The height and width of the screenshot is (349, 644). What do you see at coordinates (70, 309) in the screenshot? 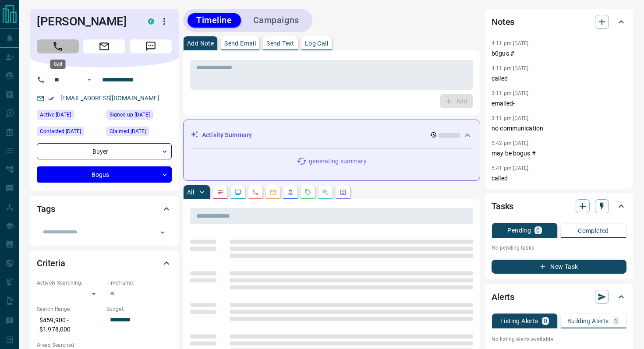
I see `p: Search Range:` at bounding box center [70, 309].